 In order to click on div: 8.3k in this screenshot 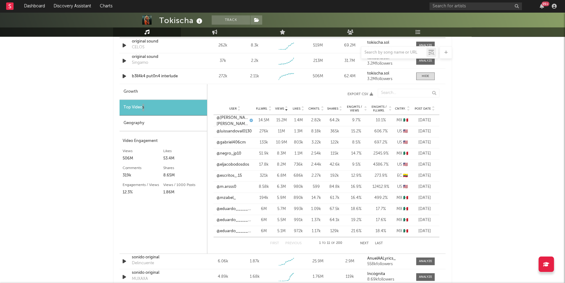, I will do `click(255, 46)`.